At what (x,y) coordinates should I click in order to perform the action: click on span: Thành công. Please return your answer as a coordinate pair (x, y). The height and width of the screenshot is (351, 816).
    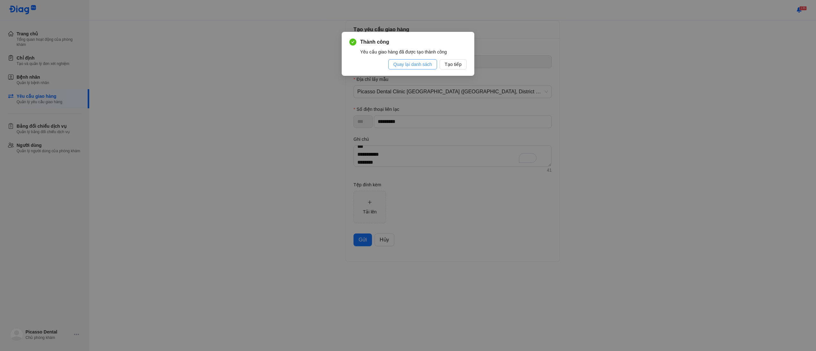
    Looking at the image, I should click on (413, 42).